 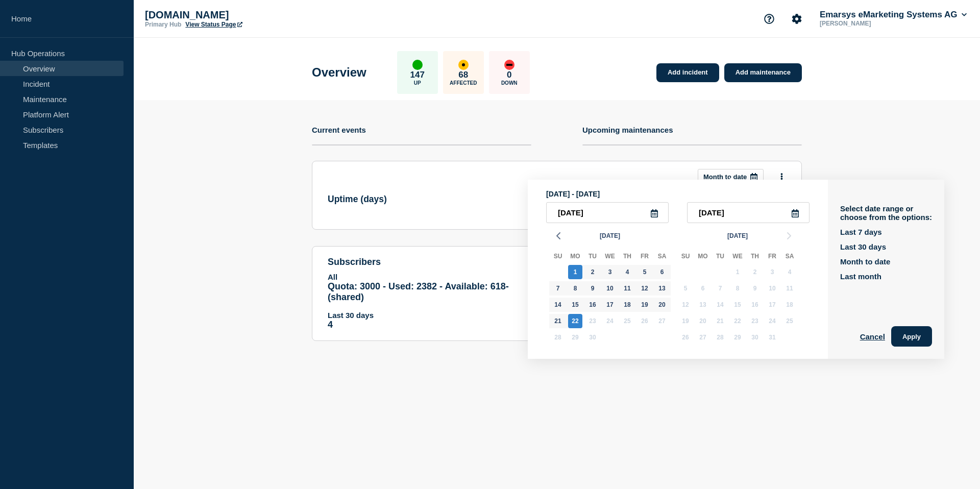 I want to click on p: Month to date, so click(x=725, y=176).